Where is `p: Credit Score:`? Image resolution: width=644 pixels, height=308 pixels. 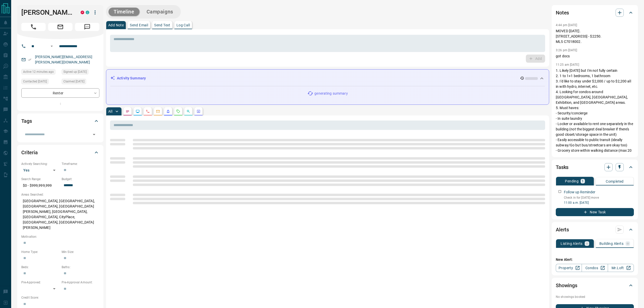
p: Credit Score: is located at coordinates (61, 298).